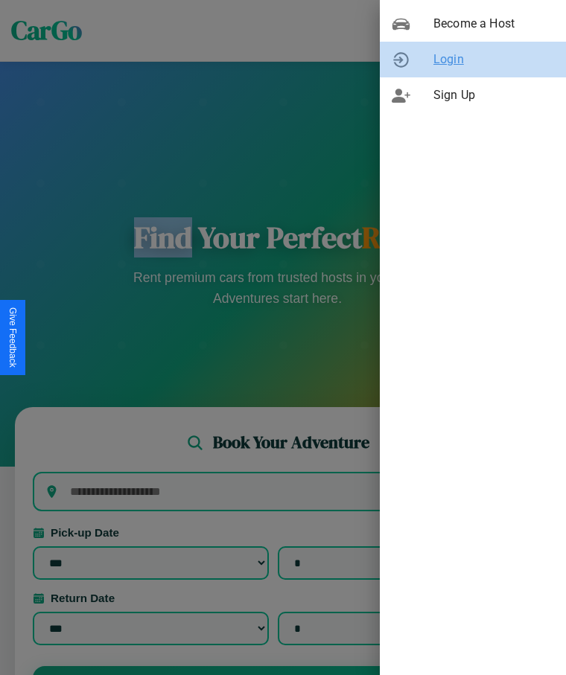 This screenshot has width=566, height=675. Describe the element at coordinates (494, 24) in the screenshot. I see `span: Become a Host` at that location.